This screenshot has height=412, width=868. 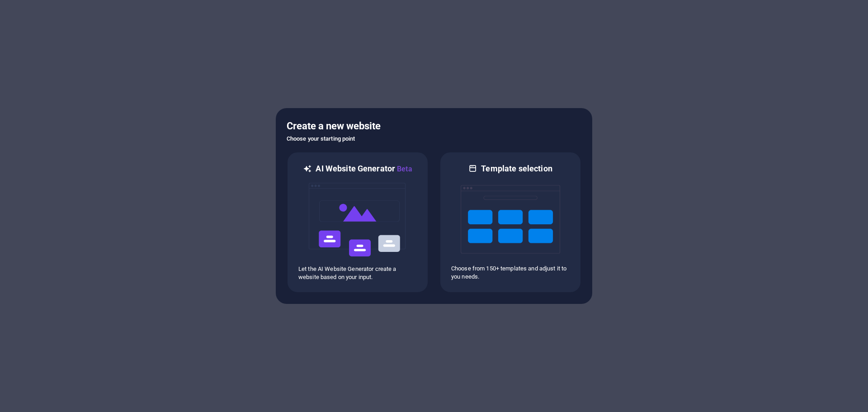 What do you see at coordinates (358, 222) in the screenshot?
I see `div: AI Website GeneratorBetaaiLet the AI Website Generator create a website based on your input.` at bounding box center [358, 222].